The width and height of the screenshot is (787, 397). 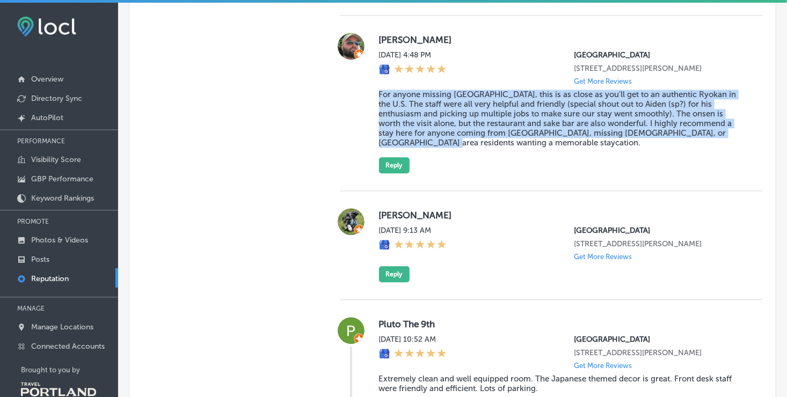 I want to click on p: Brought to you by, so click(x=69, y=370).